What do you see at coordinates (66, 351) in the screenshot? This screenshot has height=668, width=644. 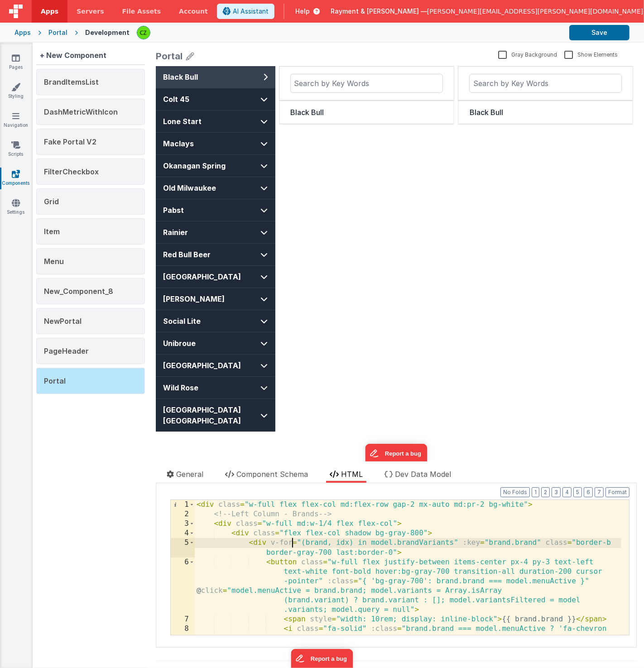 I see `span: PageHeader` at bounding box center [66, 351].